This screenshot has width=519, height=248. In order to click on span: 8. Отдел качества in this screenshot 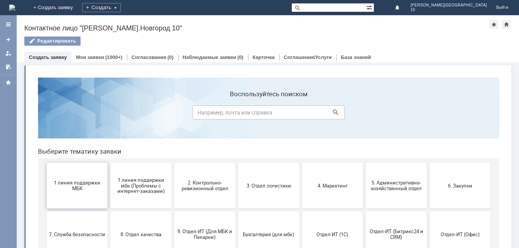, I will do `click(109, 162)`.